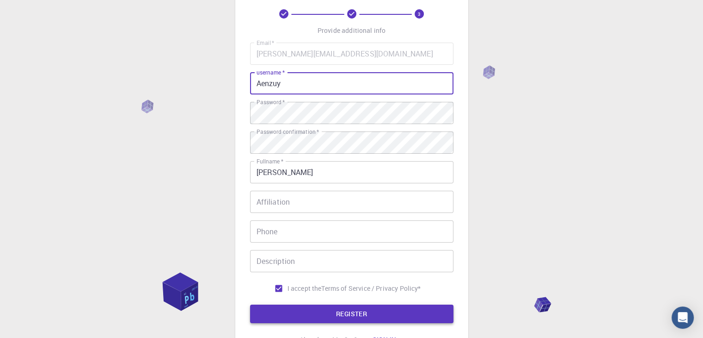 This screenshot has height=338, width=703. Describe the element at coordinates (288, 131) in the screenshot. I see `label: Password confirmation` at that location.